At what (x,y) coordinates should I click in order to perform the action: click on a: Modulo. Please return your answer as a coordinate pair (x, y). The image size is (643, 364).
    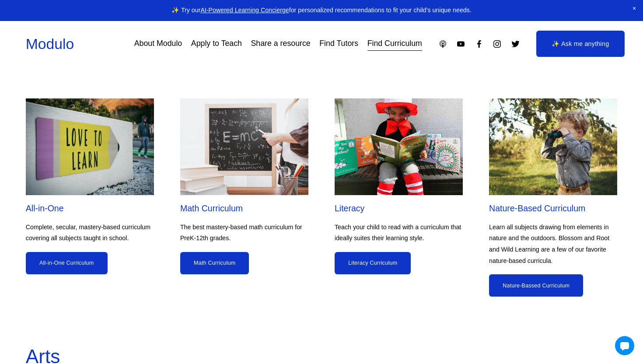
    Looking at the image, I should click on (50, 44).